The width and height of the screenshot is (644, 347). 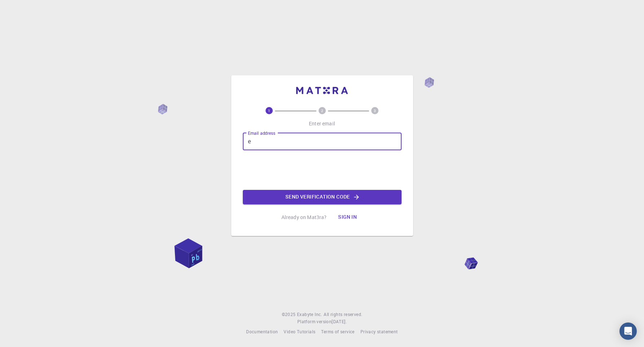 I want to click on a: Documentation, so click(x=262, y=332).